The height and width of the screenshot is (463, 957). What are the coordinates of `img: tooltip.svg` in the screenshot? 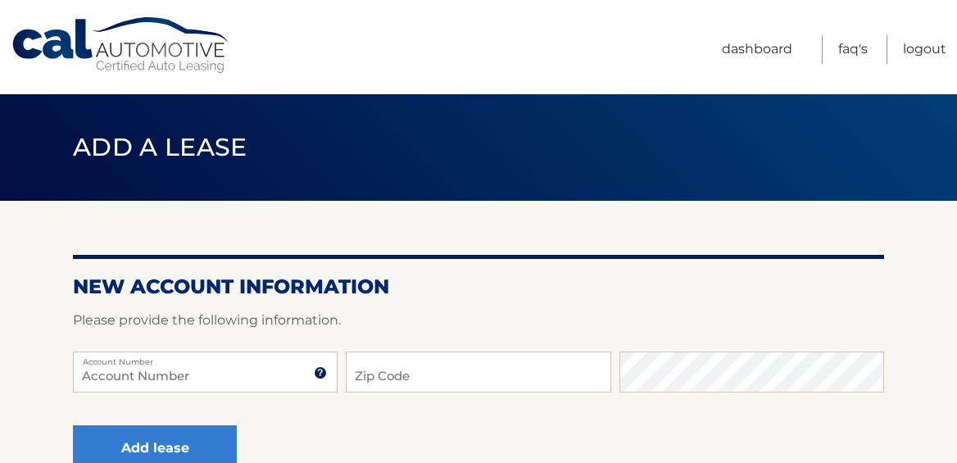 It's located at (320, 373).